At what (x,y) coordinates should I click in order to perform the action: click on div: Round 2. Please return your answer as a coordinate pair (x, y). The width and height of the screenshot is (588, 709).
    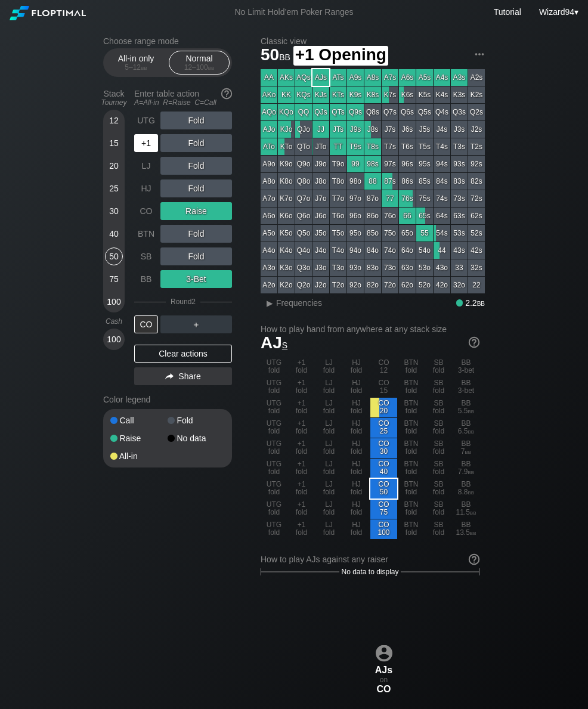
    Looking at the image, I should click on (183, 302).